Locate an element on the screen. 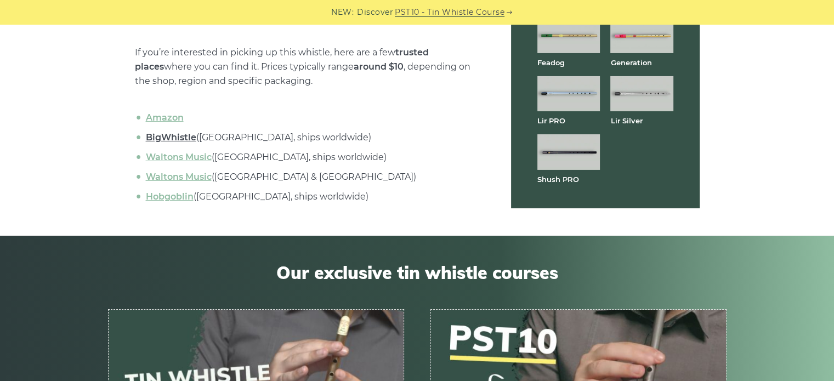 The width and height of the screenshot is (834, 381). img: Lir Silver tin whistle full front view is located at coordinates (642, 94).